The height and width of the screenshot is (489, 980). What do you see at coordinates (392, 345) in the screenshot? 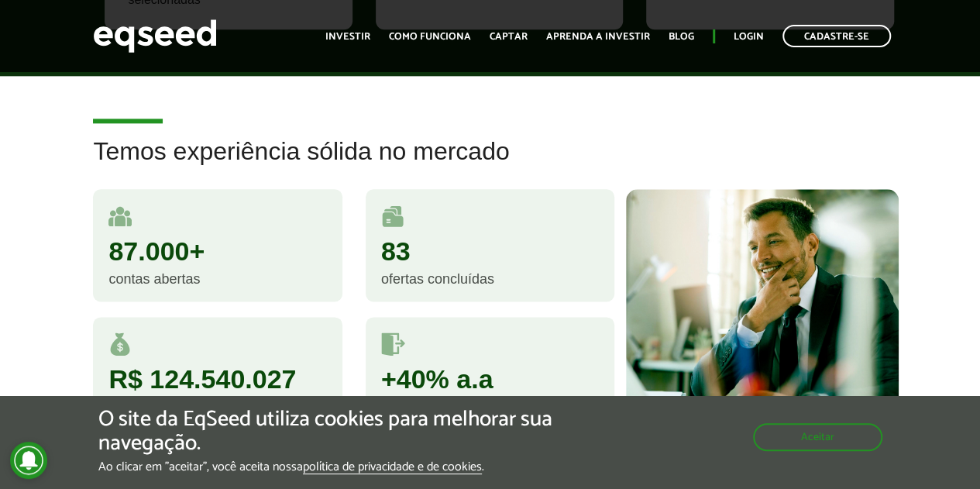
I see `img: saidas.svg` at bounding box center [392, 345].